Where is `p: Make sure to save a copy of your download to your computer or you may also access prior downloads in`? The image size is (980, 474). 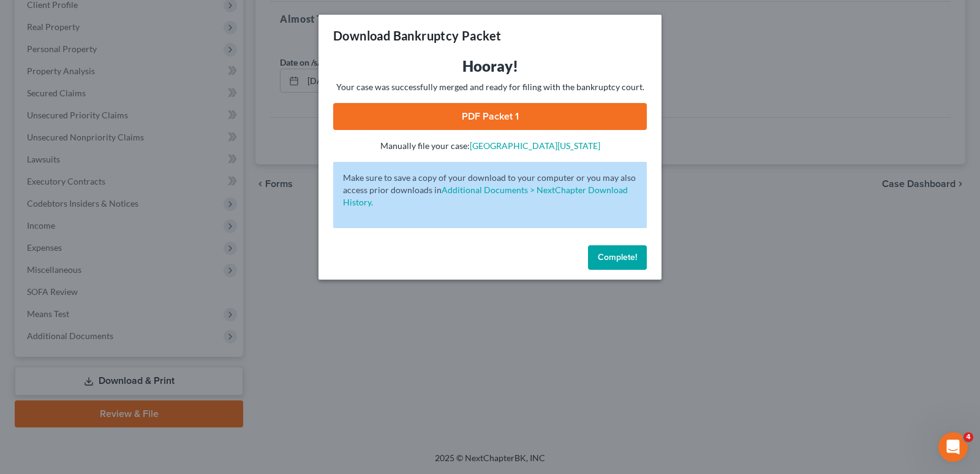
p: Make sure to save a copy of your download to your computer or you may also access prior downloads in is located at coordinates (490, 190).